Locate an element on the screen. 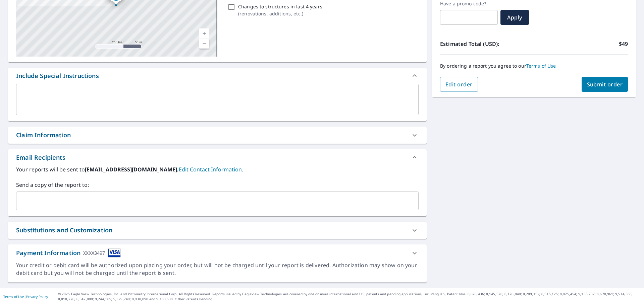 The width and height of the screenshot is (644, 305). p: Changes to structures in last 4 years is located at coordinates (280, 6).